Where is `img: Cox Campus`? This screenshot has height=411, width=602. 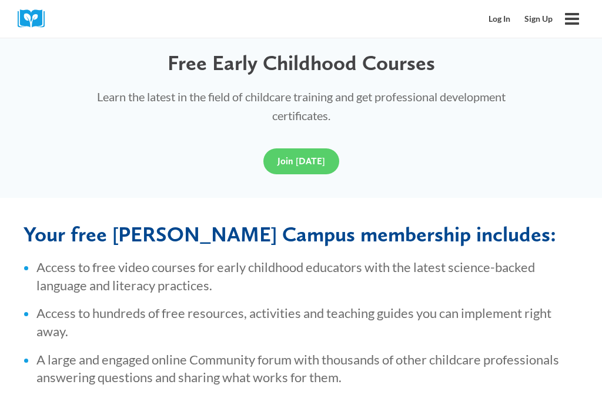
img: Cox Campus is located at coordinates (35, 18).